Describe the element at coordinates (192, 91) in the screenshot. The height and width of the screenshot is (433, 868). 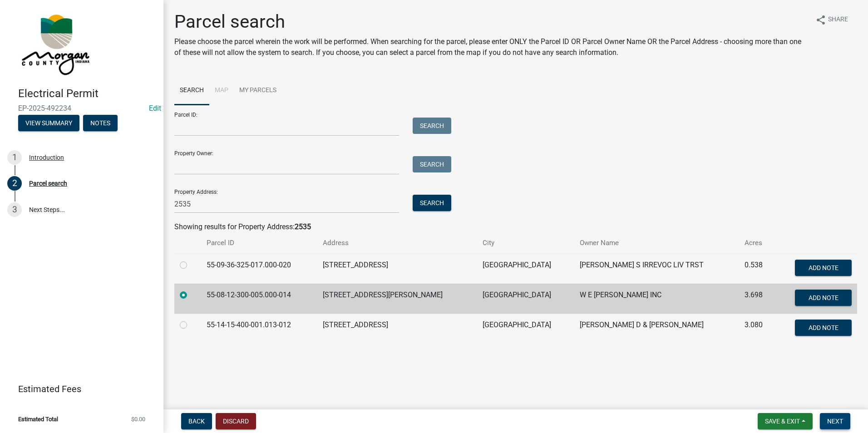
I see `a: Search` at that location.